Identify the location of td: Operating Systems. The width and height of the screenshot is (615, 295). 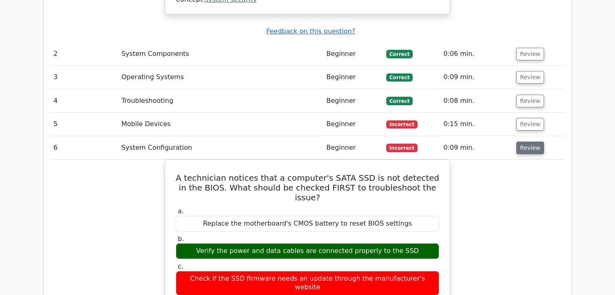
(220, 77).